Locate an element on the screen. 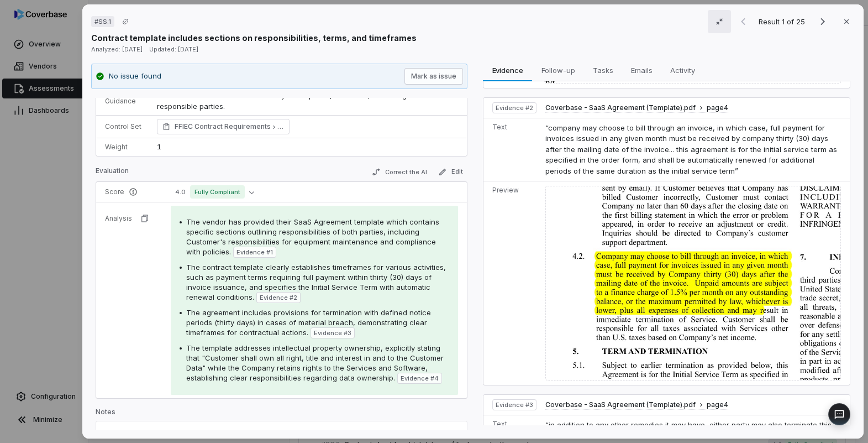  button: Copy link is located at coordinates (125, 22).